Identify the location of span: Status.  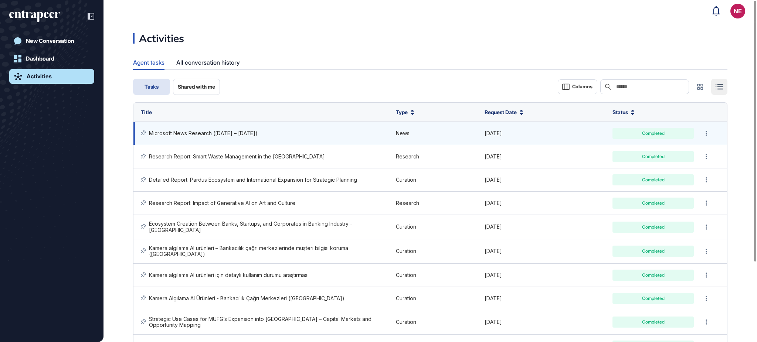
(620, 112).